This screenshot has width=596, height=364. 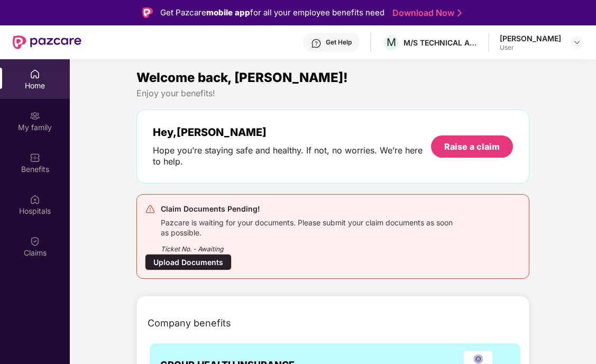 I want to click on img: svg+xml;base64,PHN2ZyB3aWR0aD0iMjAiIGhlaWdodD0iMjAiIHZpZXdCb3g9IjAgMCAyMCAyMCIgZmlsbD0ibm9uZSIgeG..., so click(x=35, y=116).